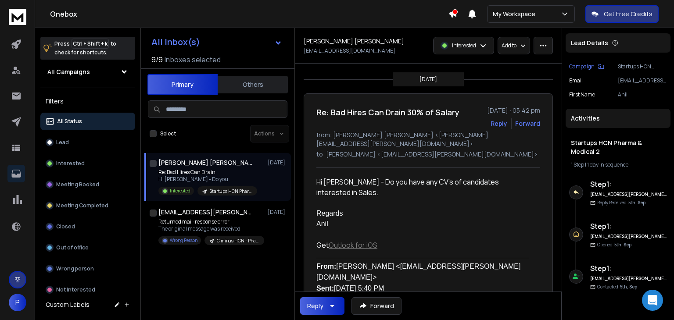 Image resolution: width=674 pixels, height=320 pixels. What do you see at coordinates (75, 290) in the screenshot?
I see `p: Not Interested` at bounding box center [75, 290].